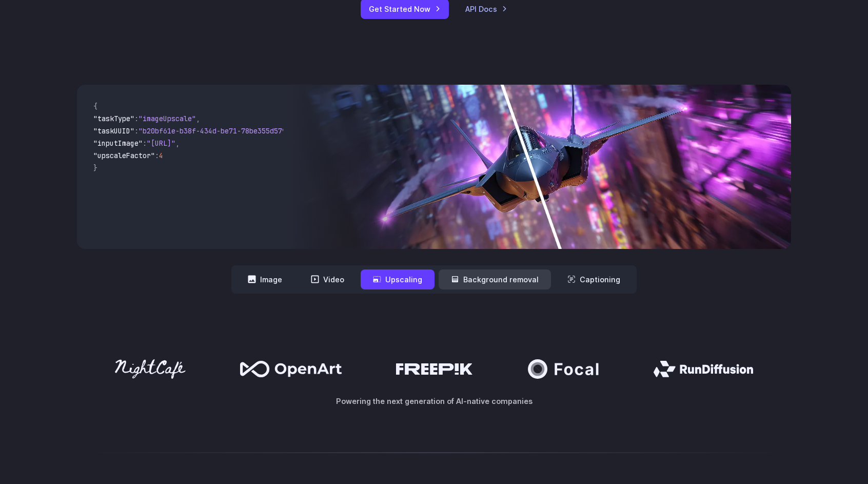 Image resolution: width=868 pixels, height=484 pixels. What do you see at coordinates (397, 279) in the screenshot?
I see `button: Upscaling` at bounding box center [397, 279].